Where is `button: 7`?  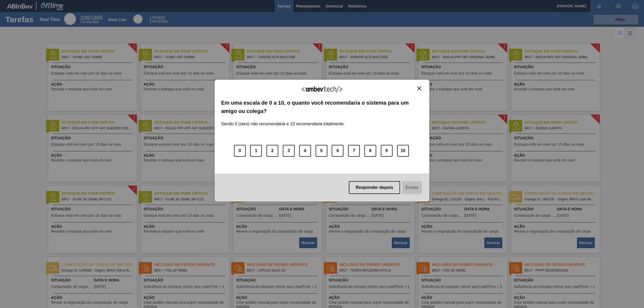
button: 7 is located at coordinates (354, 150).